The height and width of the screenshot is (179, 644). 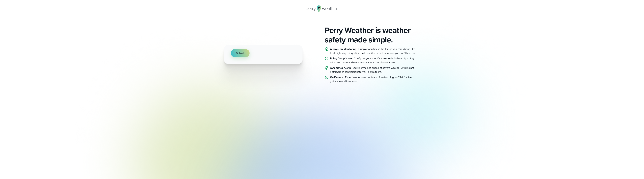 What do you see at coordinates (341, 68) in the screenshot?
I see `strong: Automated Alerts` at bounding box center [341, 68].